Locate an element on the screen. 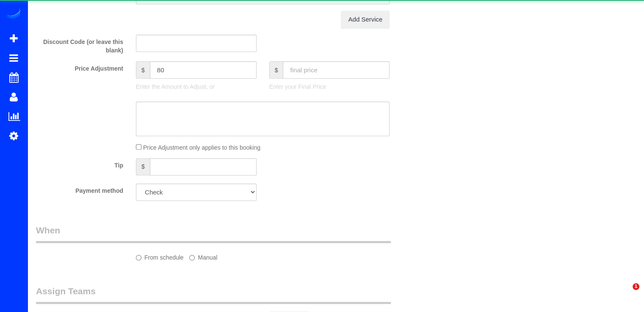  input: final price is located at coordinates (336, 70).